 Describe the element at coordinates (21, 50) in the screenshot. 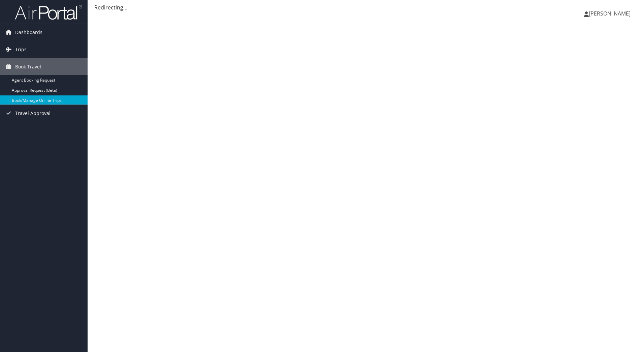

I see `span: Trips` at that location.